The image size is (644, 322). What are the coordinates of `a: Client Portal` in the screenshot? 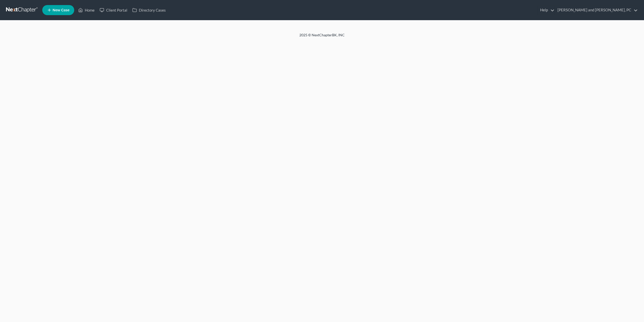 It's located at (114, 10).